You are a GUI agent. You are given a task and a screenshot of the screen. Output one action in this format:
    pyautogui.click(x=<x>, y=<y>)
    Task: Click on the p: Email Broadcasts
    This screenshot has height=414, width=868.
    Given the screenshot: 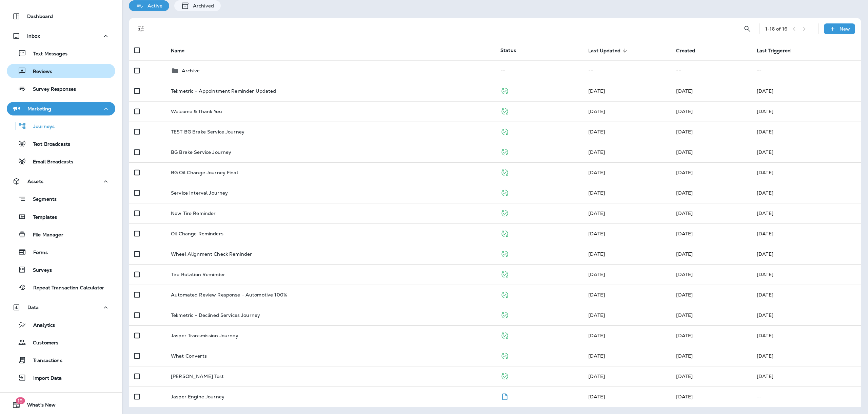 What is the action you would take?
    pyautogui.click(x=50, y=162)
    